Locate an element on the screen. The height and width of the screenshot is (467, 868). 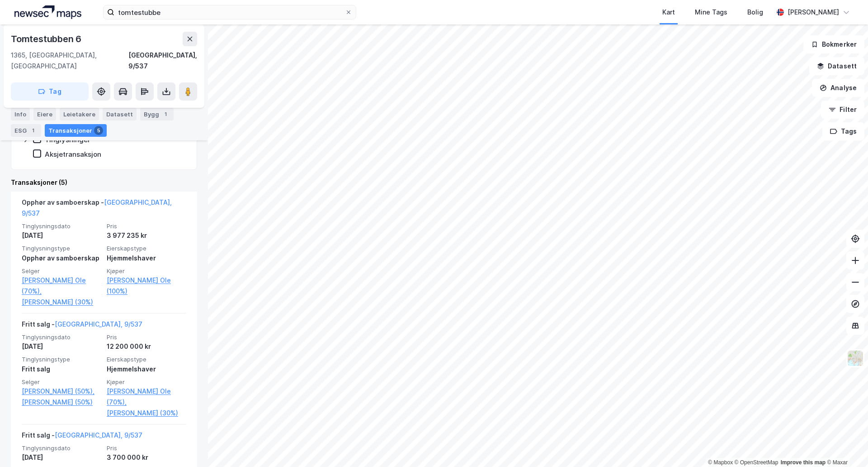
div: ESG is located at coordinates (26, 130).